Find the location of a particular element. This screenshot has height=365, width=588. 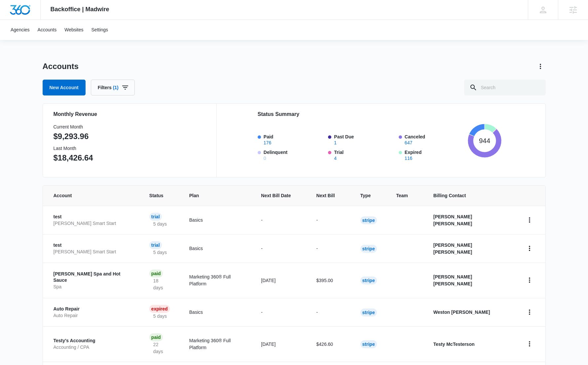

button: Filters(1) is located at coordinates (113, 88).